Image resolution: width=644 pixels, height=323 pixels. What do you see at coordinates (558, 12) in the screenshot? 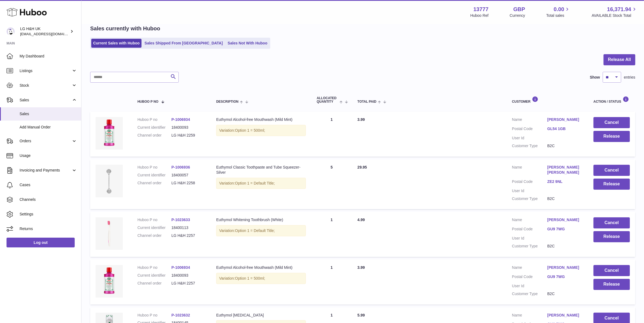
I see `a: 0.00 Total sales` at bounding box center [558, 12].